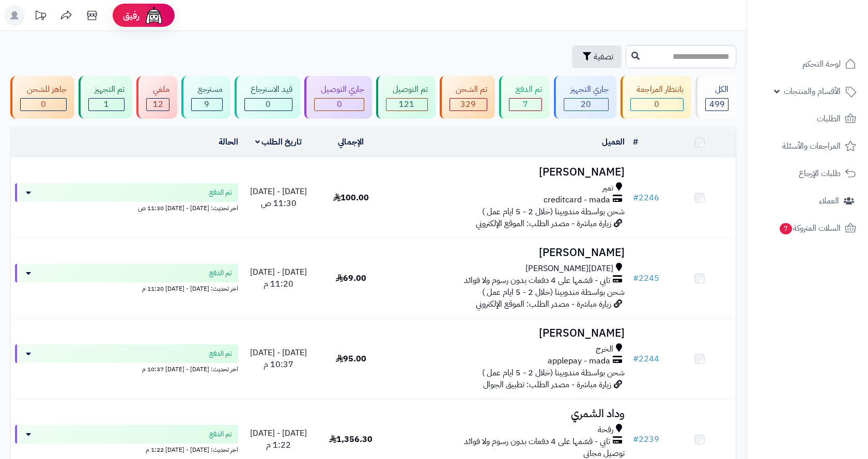  Describe the element at coordinates (107, 89) in the screenshot. I see `div: تم التجهيز` at that location.